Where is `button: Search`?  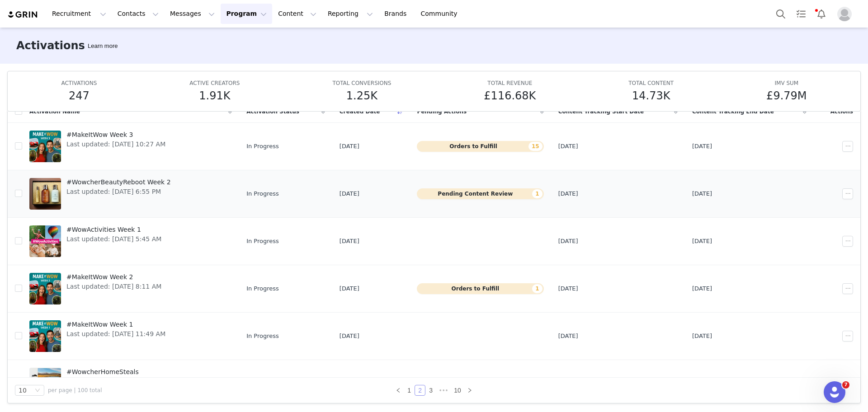 button: Search is located at coordinates (780, 13).